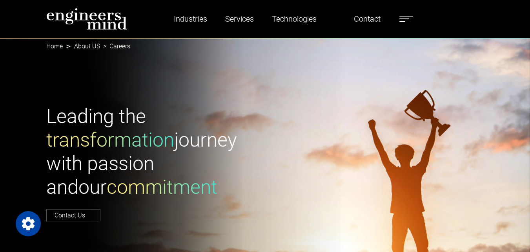 Image resolution: width=530 pixels, height=252 pixels. I want to click on a: Industries, so click(190, 19).